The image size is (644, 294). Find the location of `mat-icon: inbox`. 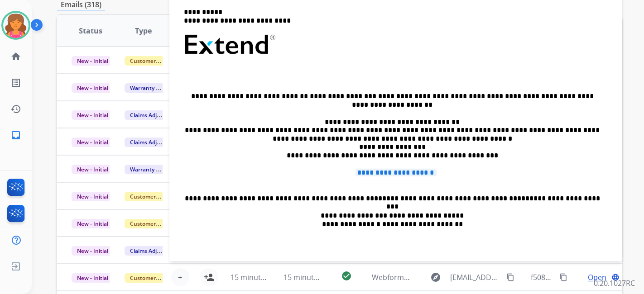

mat-icon: inbox is located at coordinates (16, 135).